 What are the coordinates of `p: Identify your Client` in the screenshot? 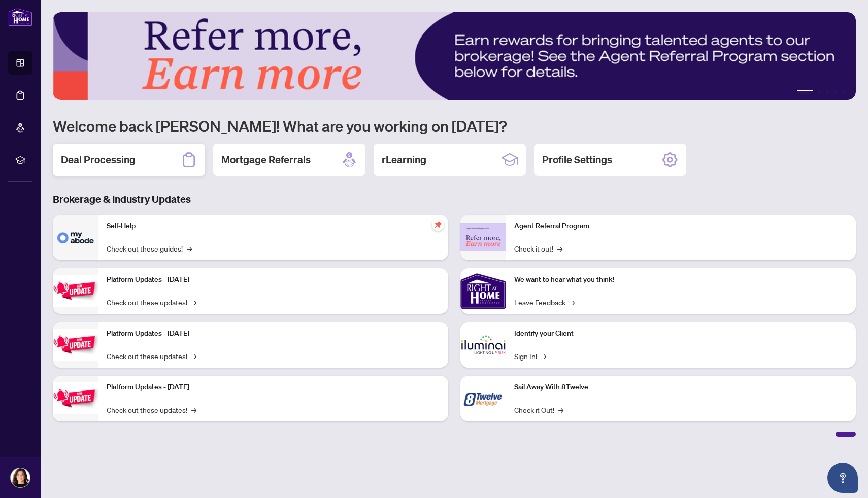 It's located at (681, 334).